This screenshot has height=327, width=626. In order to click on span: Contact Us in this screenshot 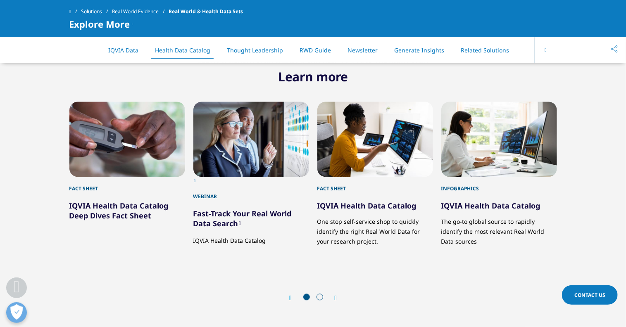, I will do `click(590, 295)`.